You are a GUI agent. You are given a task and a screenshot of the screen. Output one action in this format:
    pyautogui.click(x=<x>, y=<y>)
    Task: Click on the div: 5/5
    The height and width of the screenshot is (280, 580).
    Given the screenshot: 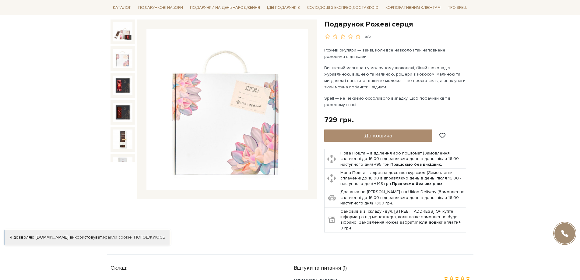 What is the action you would take?
    pyautogui.click(x=368, y=37)
    